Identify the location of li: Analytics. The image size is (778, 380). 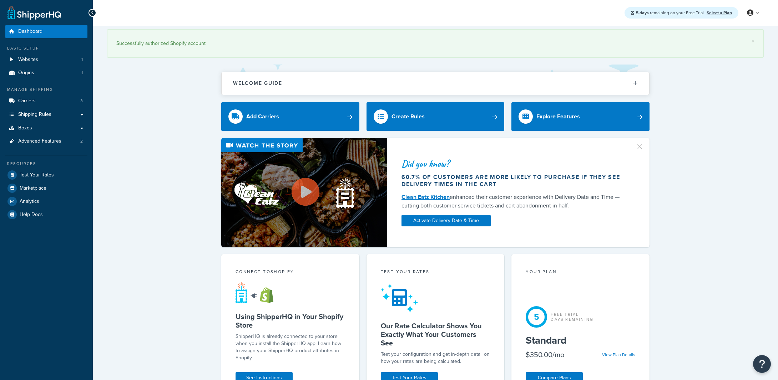
(46, 202).